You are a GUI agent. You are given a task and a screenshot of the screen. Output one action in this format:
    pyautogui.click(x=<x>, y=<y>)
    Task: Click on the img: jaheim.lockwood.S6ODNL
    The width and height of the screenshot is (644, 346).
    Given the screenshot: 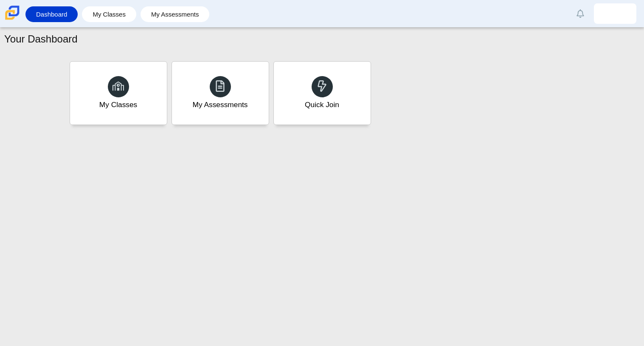 What is the action you would take?
    pyautogui.click(x=615, y=13)
    